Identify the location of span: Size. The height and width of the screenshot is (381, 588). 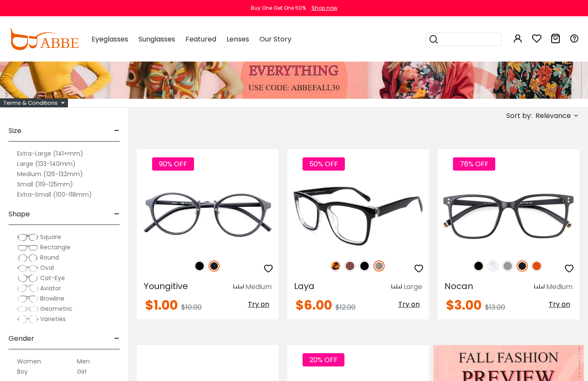
(15, 131).